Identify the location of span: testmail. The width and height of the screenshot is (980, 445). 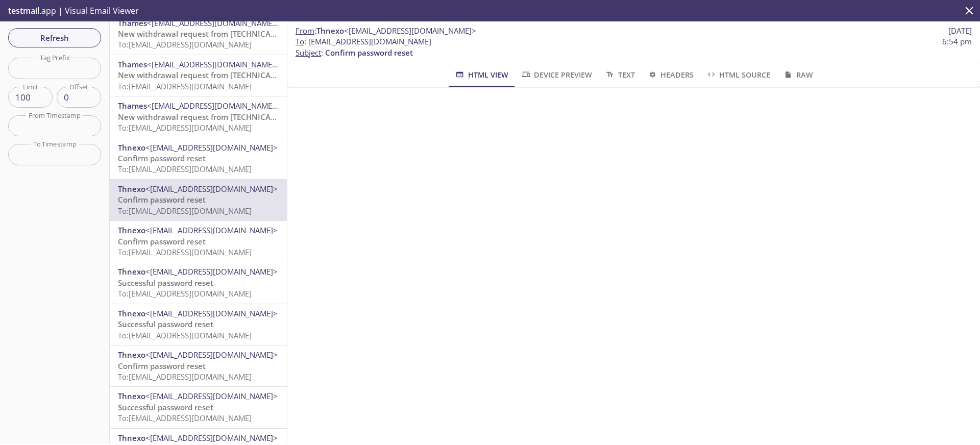
(24, 11).